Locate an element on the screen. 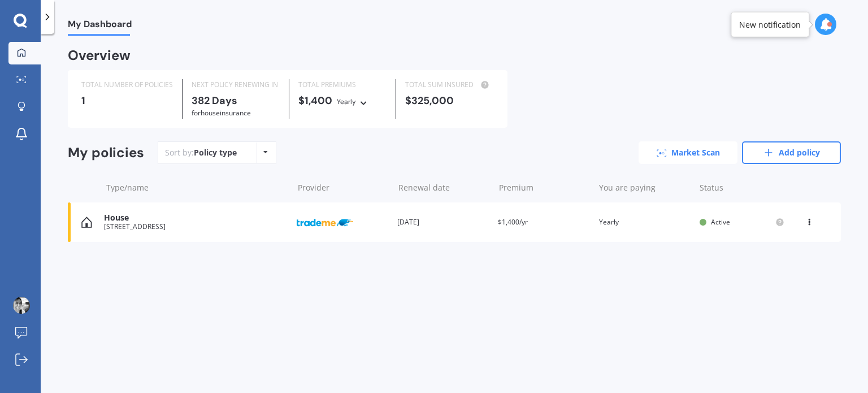  img: House is located at coordinates (86, 223).